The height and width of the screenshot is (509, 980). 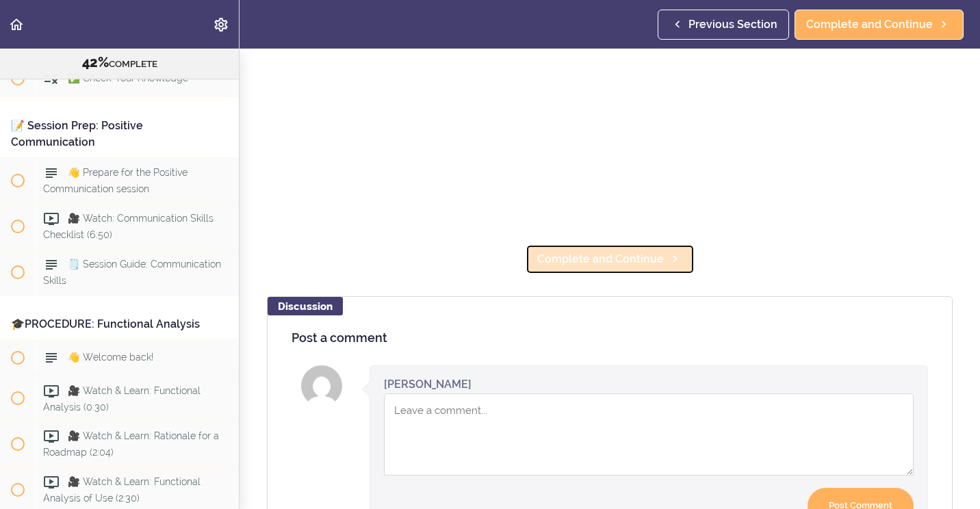 What do you see at coordinates (95, 62) in the screenshot?
I see `span: 42%` at bounding box center [95, 62].